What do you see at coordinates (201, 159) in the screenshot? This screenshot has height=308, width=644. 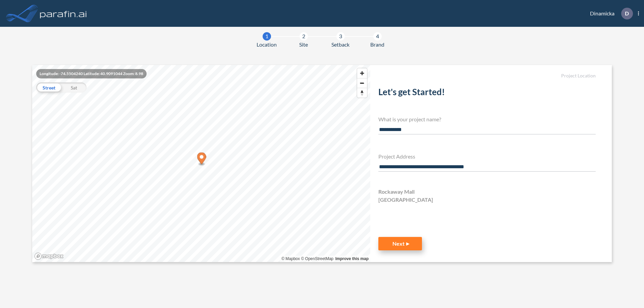 I see `div: Map marker` at bounding box center [201, 159].